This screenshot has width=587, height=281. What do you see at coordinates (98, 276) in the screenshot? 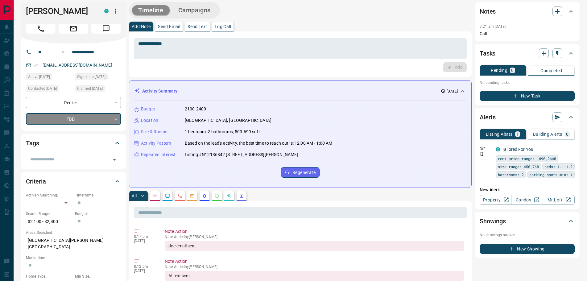
I see `p: Min Size:` at bounding box center [98, 276].